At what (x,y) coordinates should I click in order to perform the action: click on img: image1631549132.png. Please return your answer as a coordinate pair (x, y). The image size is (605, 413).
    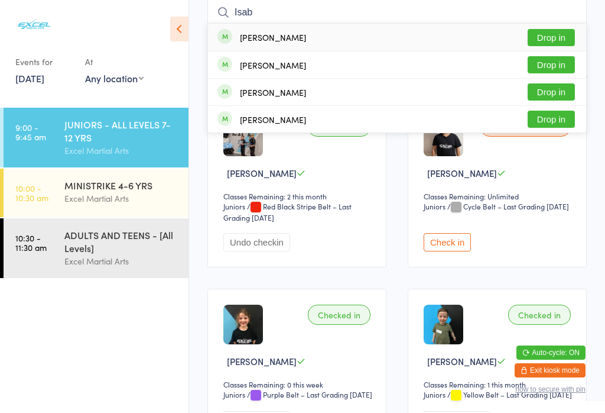
    Looking at the image, I should click on (243, 324).